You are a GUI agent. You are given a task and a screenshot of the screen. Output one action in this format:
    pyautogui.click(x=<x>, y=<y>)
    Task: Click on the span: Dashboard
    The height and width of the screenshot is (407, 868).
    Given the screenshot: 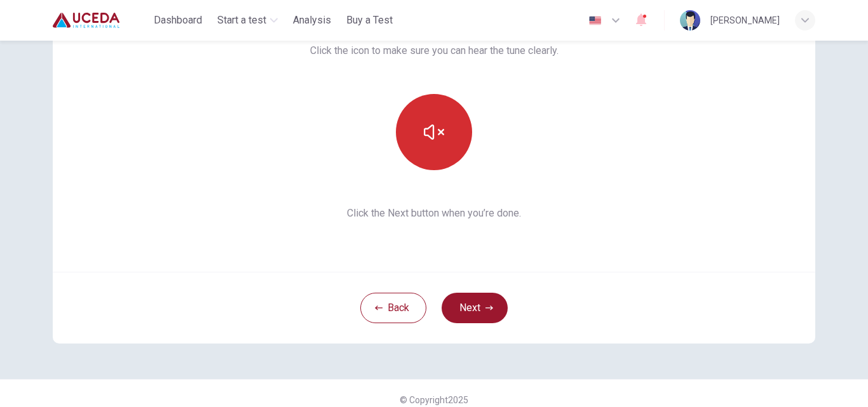 What is the action you would take?
    pyautogui.click(x=178, y=21)
    